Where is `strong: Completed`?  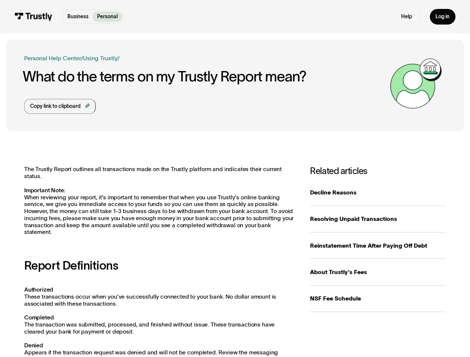 strong: Completed is located at coordinates (39, 318).